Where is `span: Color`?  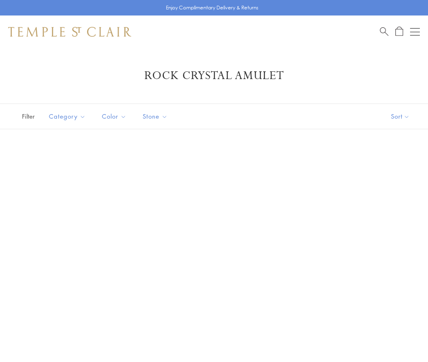 span: Color is located at coordinates (115, 116).